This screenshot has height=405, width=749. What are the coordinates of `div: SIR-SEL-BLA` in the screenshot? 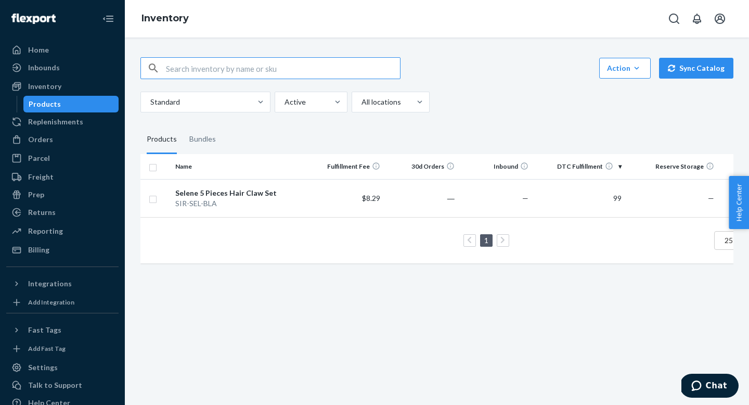 It's located at (240, 203).